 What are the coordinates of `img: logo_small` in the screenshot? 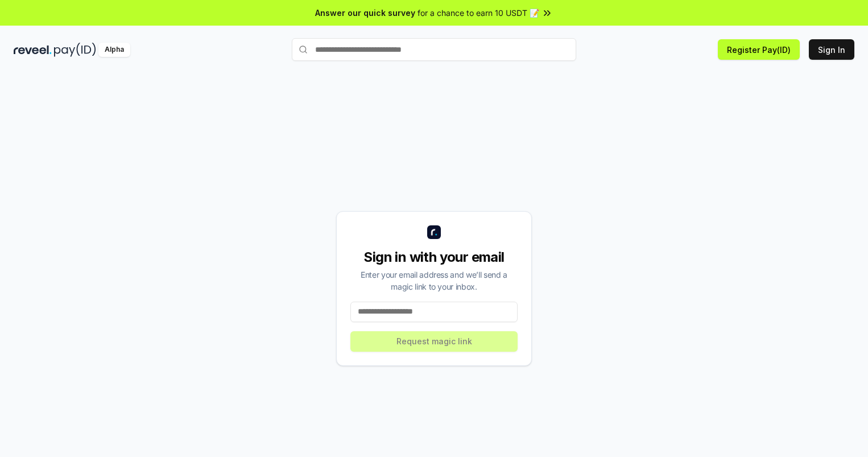 It's located at (434, 232).